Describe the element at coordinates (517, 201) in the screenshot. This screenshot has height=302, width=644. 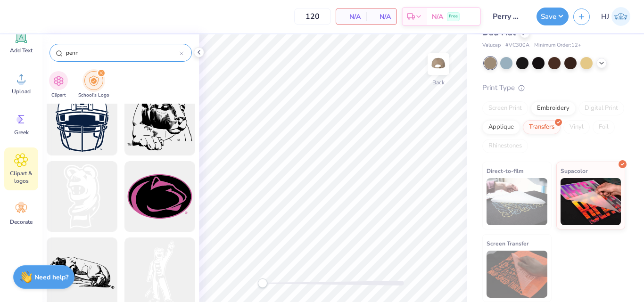
I see `img: Direct-to-film` at that location.